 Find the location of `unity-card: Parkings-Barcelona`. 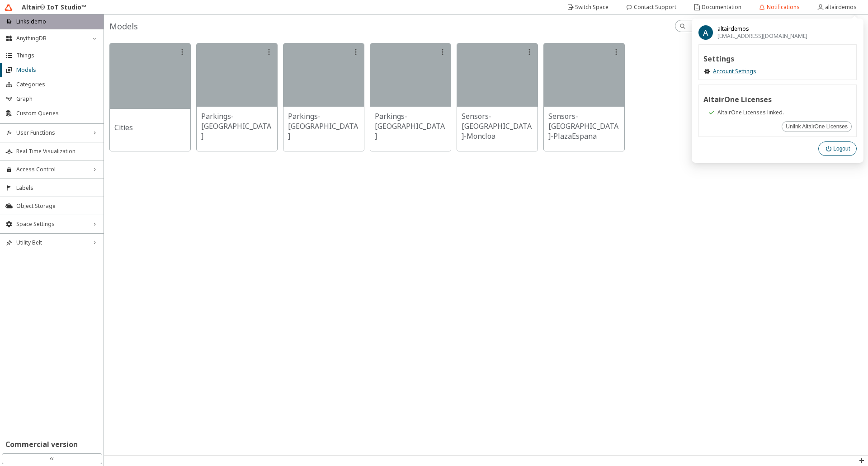

unity-card: Parkings-Barcelona is located at coordinates (237, 97).